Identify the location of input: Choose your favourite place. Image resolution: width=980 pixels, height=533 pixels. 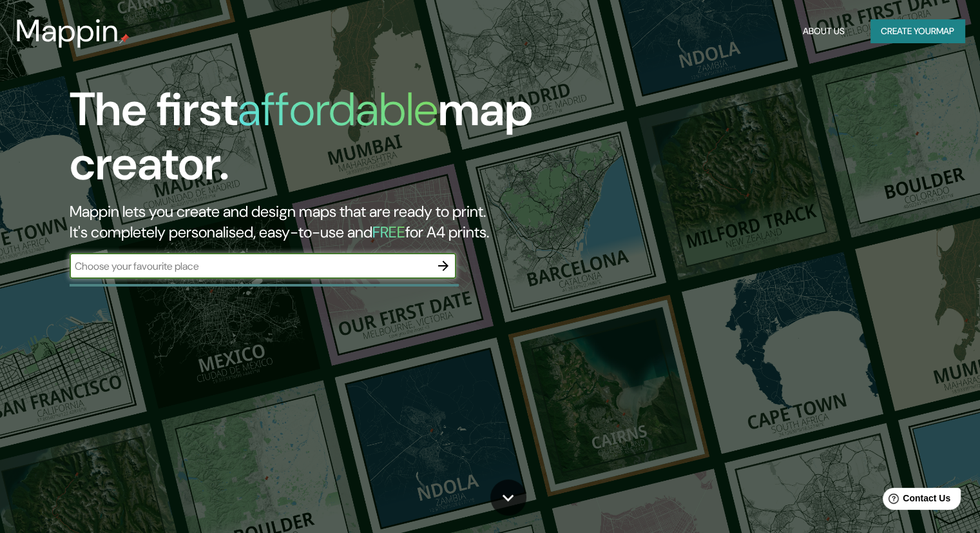
(250, 266).